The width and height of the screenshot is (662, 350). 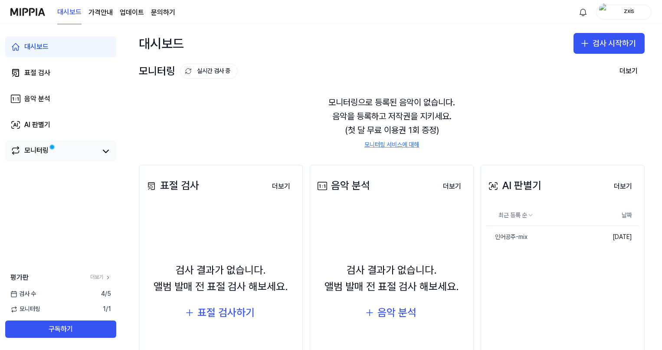 I want to click on th: 날짜, so click(x=614, y=216).